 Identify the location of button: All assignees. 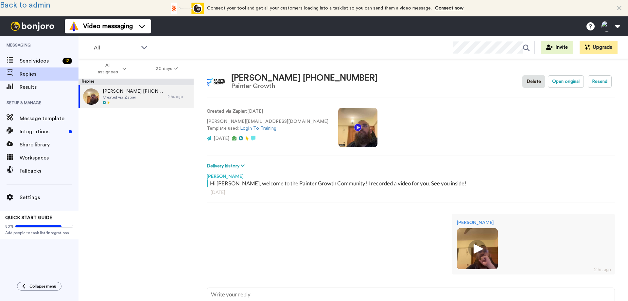
(111, 69).